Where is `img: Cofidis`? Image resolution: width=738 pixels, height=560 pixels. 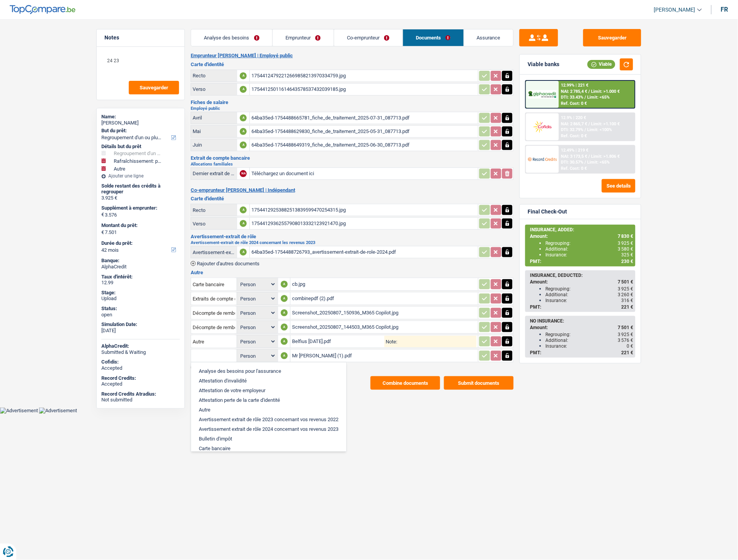
img: Cofidis is located at coordinates (542, 126).